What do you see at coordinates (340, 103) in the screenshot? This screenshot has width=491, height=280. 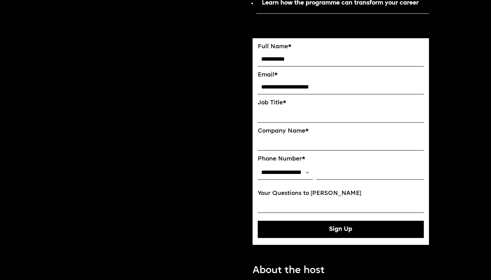 I see `label: Job Title` at bounding box center [340, 103].